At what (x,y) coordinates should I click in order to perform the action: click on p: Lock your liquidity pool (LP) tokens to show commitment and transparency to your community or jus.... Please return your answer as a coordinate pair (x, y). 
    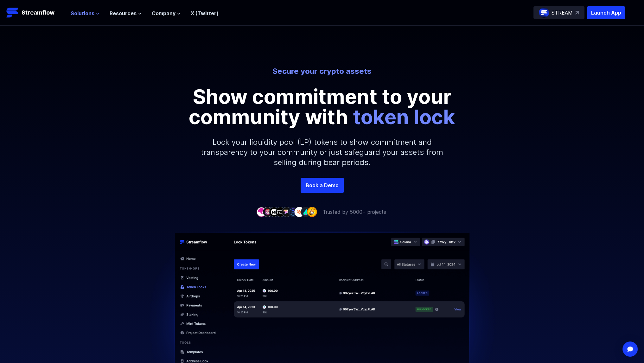
    Looking at the image, I should click on (322, 153).